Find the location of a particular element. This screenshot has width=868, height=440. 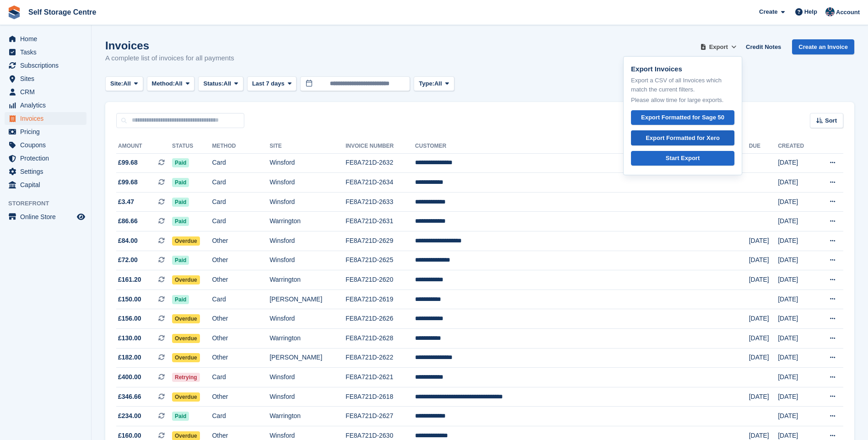

span: Invoices is located at coordinates (47, 118).